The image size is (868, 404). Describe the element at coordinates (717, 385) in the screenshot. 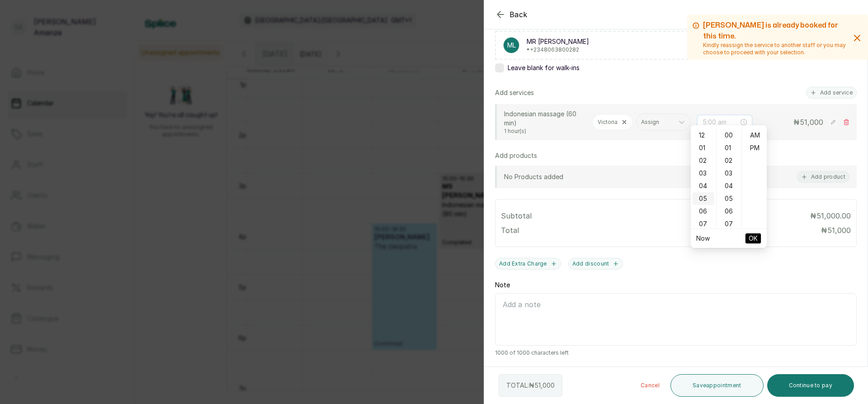

I see `button: Saveappointment` at that location.